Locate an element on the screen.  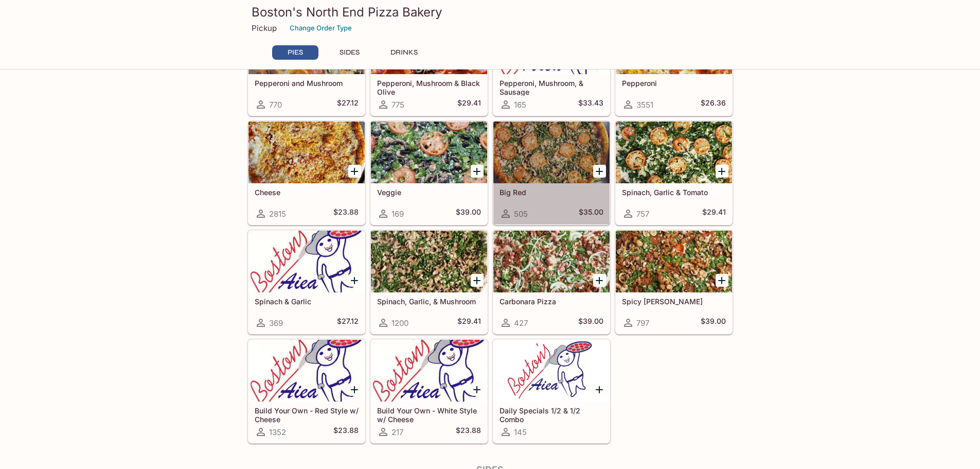
span: 2815 is located at coordinates (277, 213).